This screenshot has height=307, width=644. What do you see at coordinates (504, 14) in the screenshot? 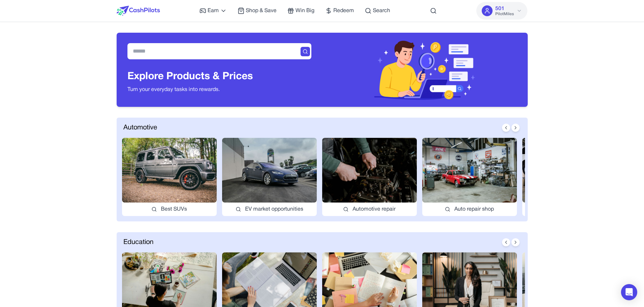
I see `span: PilotMiles` at bounding box center [504, 14].